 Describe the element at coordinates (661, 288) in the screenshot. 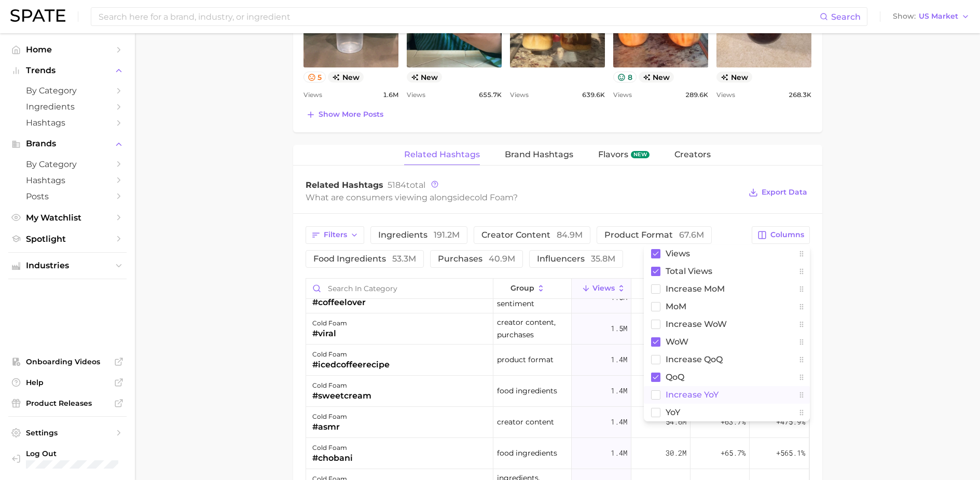

I see `button: Total Views` at that location.